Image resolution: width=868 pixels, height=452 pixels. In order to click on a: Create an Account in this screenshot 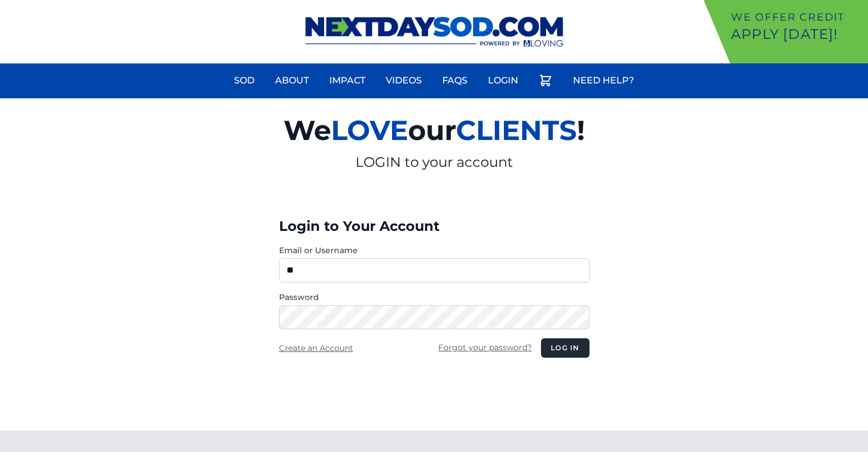, I will do `click(316, 348)`.